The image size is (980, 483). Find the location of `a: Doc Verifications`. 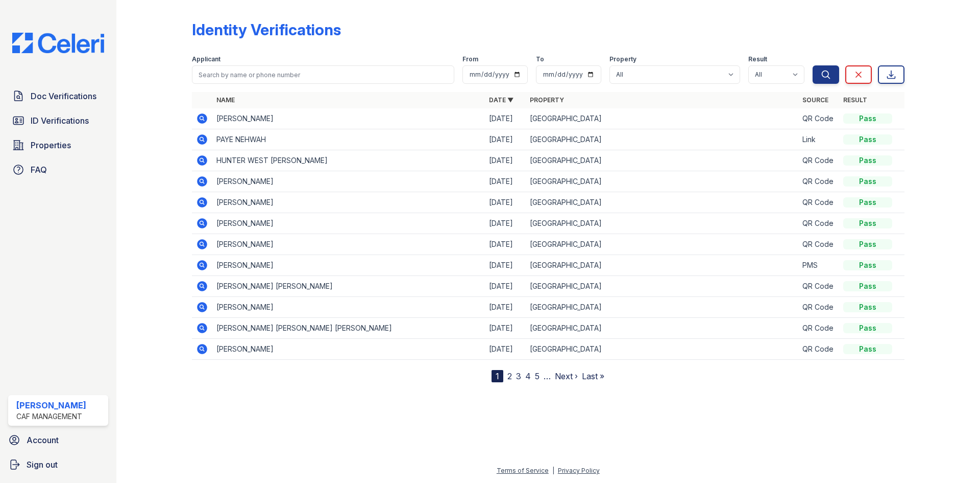

a: Doc Verifications is located at coordinates (58, 96).